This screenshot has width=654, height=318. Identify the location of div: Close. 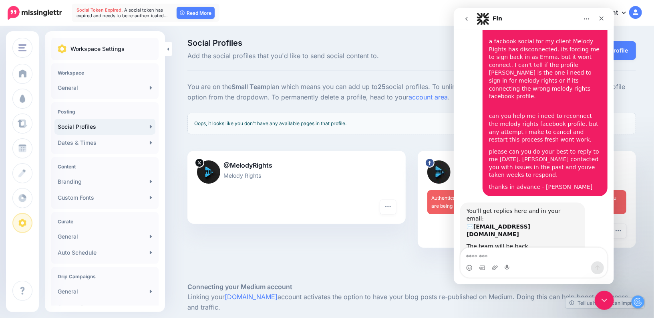
(148, 10).